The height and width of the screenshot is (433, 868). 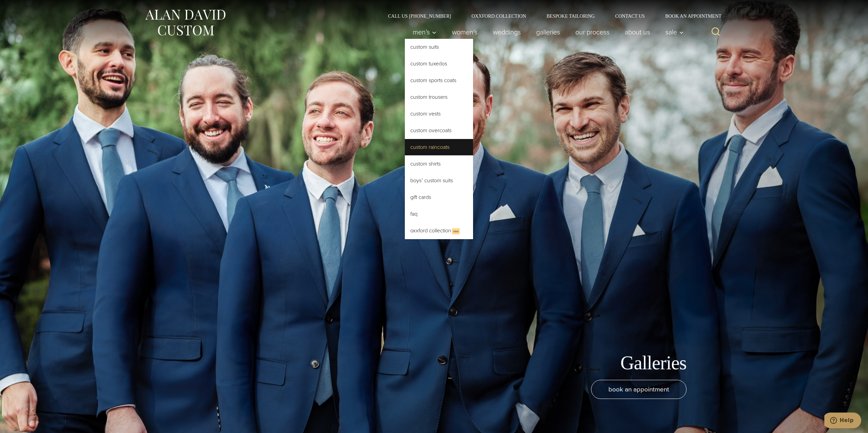 What do you see at coordinates (551, 16) in the screenshot?
I see `nav: Secondary Navigation` at bounding box center [551, 16].